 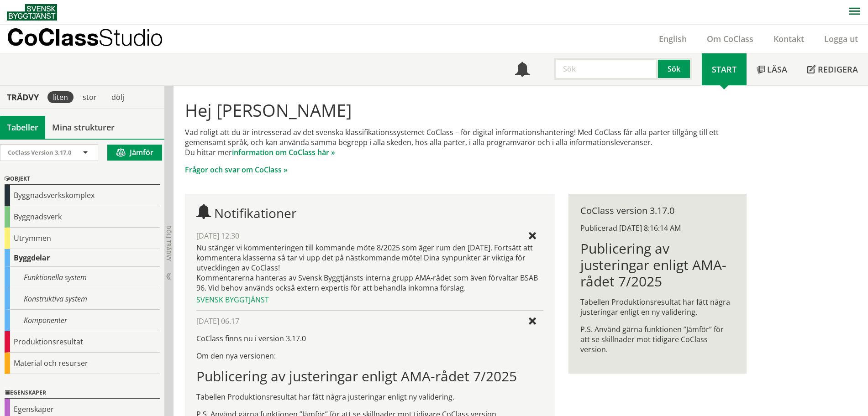 What do you see at coordinates (369, 356) in the screenshot?
I see `p: Om den nya versionen:` at bounding box center [369, 356].